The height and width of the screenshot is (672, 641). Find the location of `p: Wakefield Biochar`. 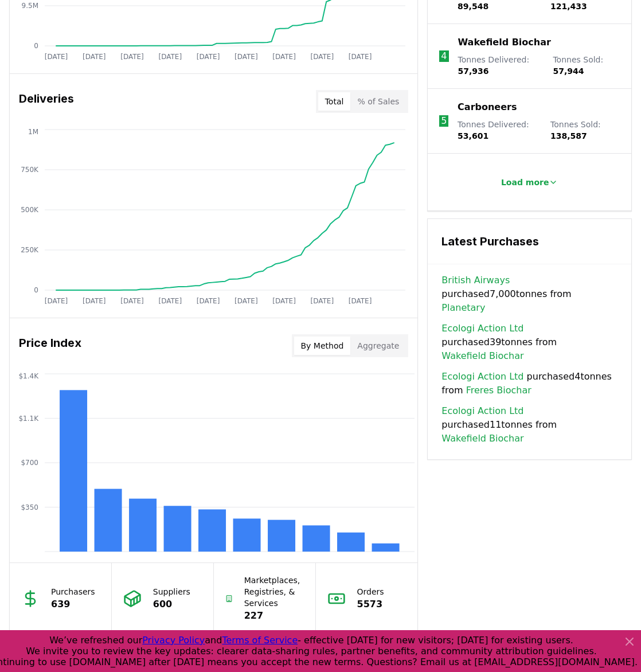

p: Wakefield Biochar is located at coordinates (504, 42).